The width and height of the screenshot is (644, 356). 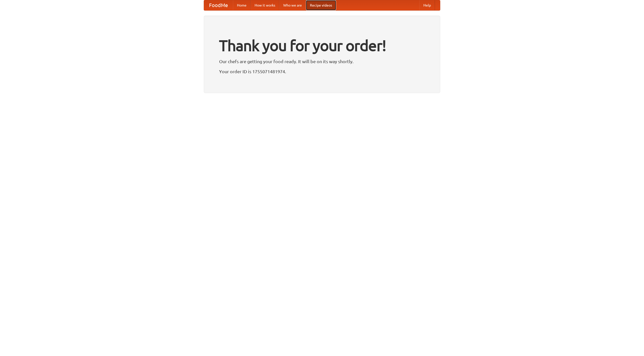 I want to click on p: Our chefs are getting your food ready. It will be on its way shortly., so click(x=322, y=61).